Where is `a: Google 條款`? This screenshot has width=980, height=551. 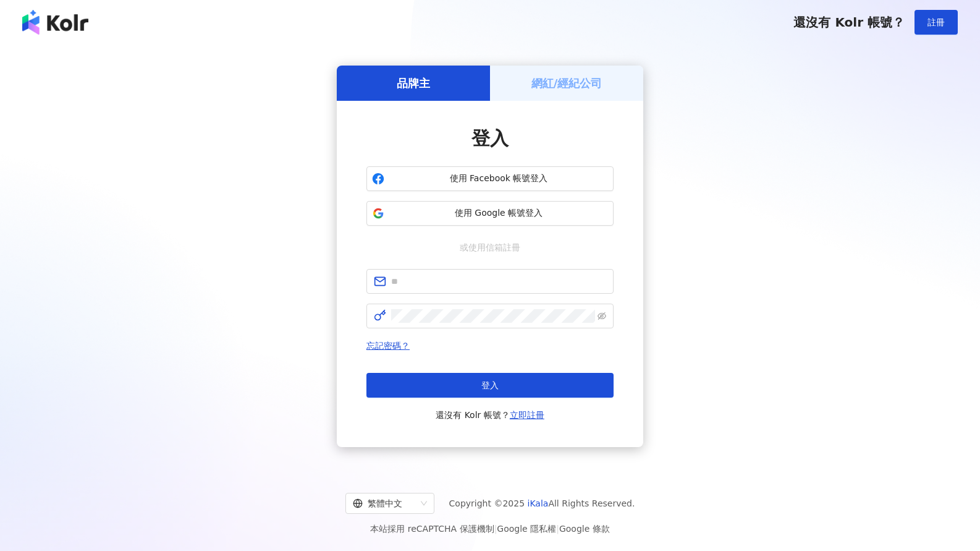 a: Google 條款 is located at coordinates (584, 529).